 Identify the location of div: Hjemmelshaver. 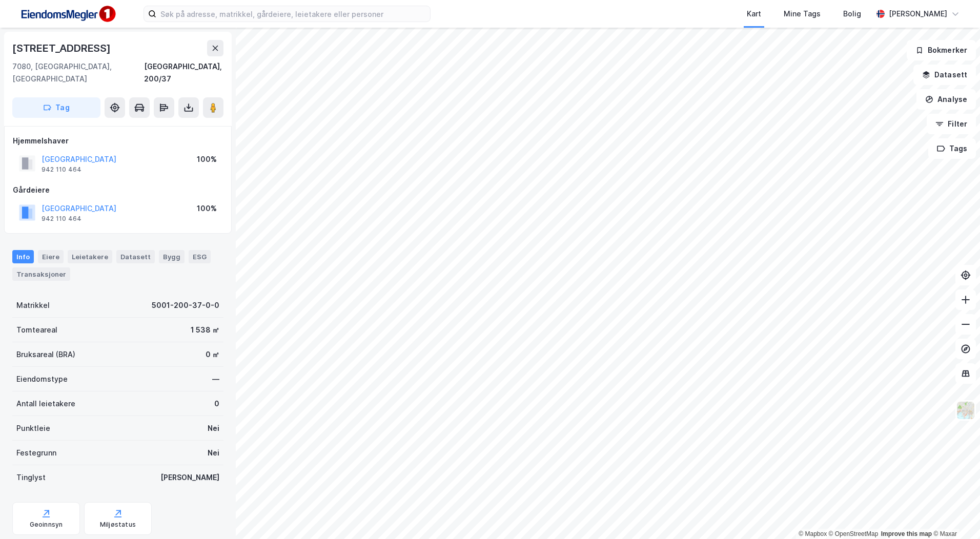
(118, 141).